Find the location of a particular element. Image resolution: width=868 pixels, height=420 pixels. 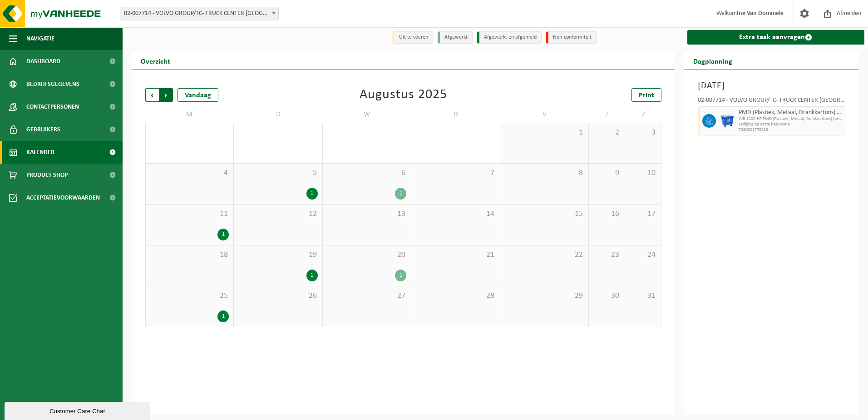

span: 22 is located at coordinates (544, 255).